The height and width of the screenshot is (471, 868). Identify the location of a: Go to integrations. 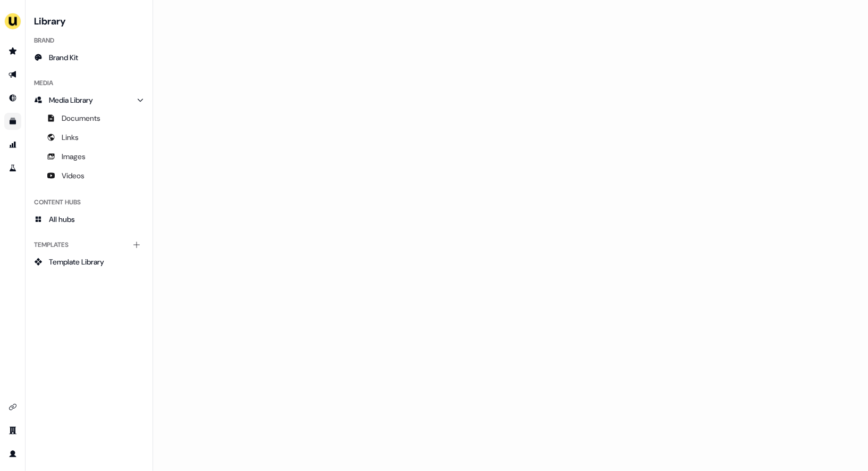
(13, 407).